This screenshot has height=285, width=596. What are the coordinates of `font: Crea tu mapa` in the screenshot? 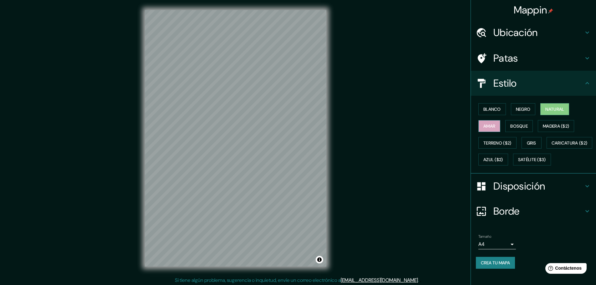 It's located at (496, 263).